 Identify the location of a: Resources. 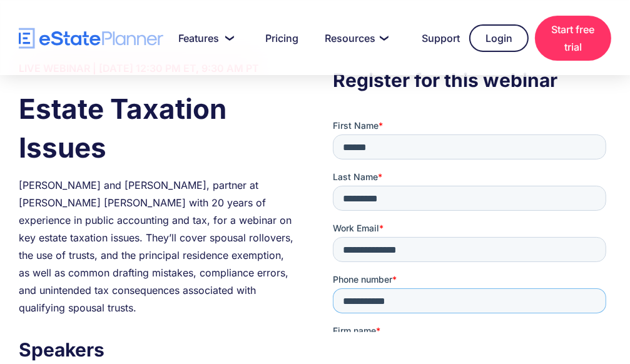
(355, 38).